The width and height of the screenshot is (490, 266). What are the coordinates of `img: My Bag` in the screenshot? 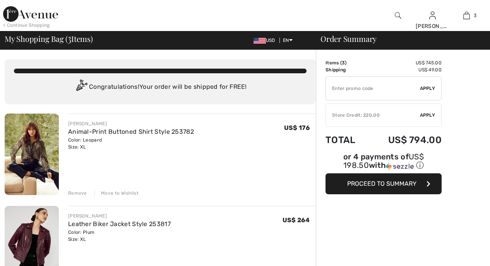 It's located at (467, 15).